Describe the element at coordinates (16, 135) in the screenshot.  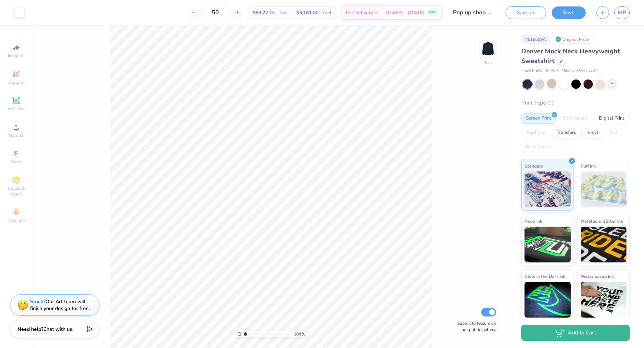
I see `span: Upload` at that location.